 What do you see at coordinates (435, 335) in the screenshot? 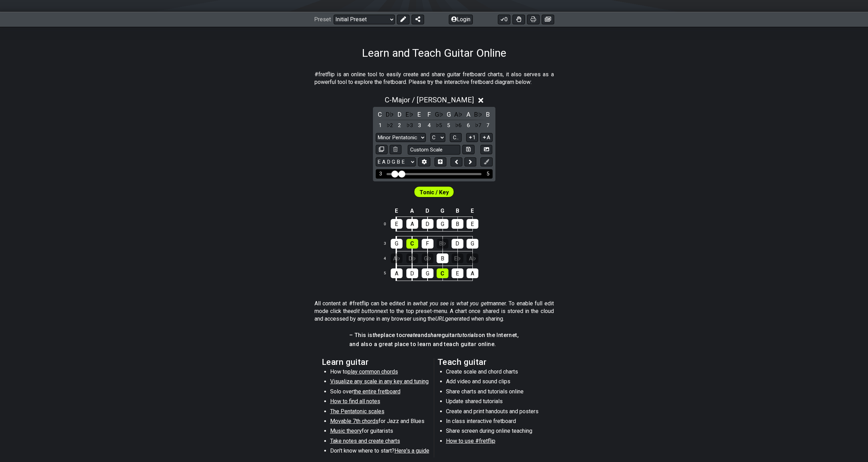
I see `em: share` at bounding box center [435, 335].